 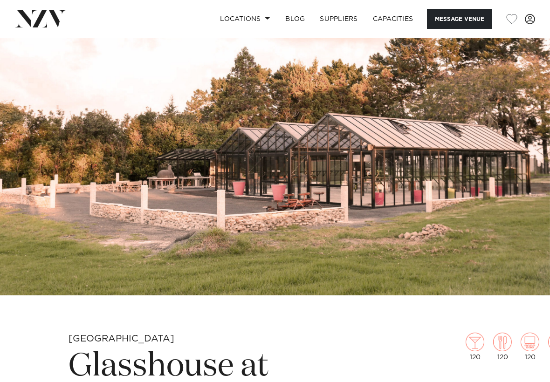 What do you see at coordinates (245, 19) in the screenshot?
I see `a: Locations` at bounding box center [245, 19].